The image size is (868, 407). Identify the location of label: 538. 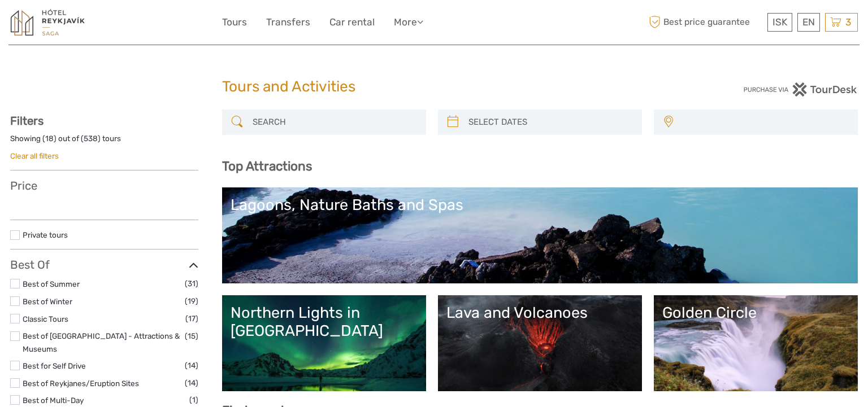
(90, 138).